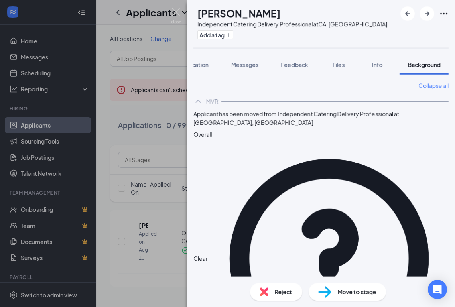 The width and height of the screenshot is (455, 307). Describe the element at coordinates (357, 292) in the screenshot. I see `span: Move to stage` at that location.